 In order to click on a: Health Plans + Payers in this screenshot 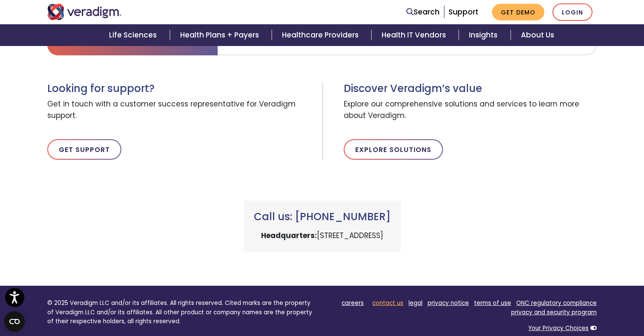, I will do `click(221, 35)`.